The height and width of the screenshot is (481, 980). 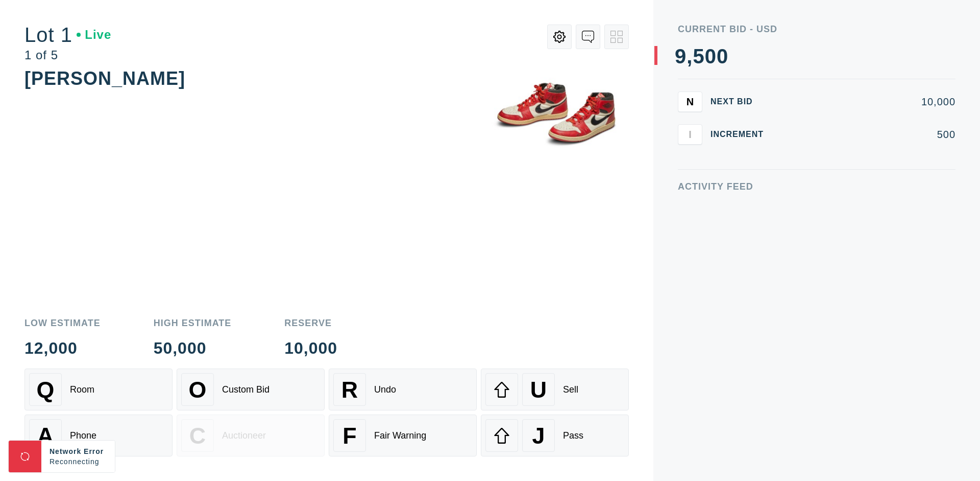 What do you see at coordinates (741, 101) in the screenshot?
I see `div: Next Bid` at bounding box center [741, 101].